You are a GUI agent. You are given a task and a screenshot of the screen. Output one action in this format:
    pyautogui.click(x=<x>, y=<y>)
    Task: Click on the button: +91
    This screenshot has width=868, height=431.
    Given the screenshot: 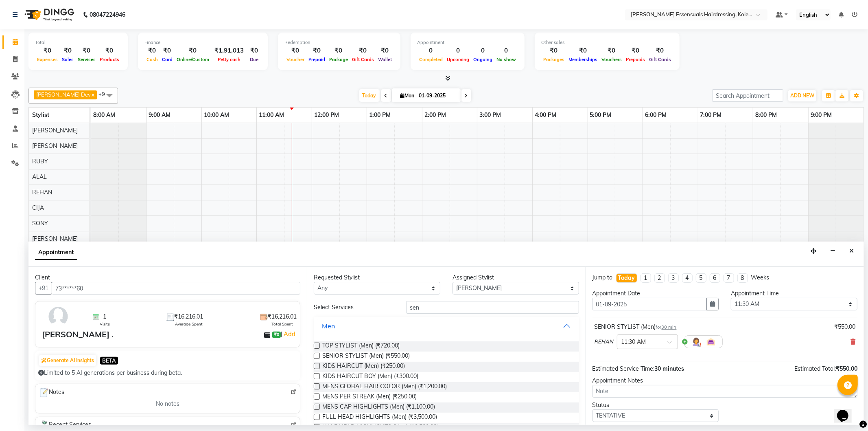 What is the action you would take?
    pyautogui.click(x=44, y=288)
    